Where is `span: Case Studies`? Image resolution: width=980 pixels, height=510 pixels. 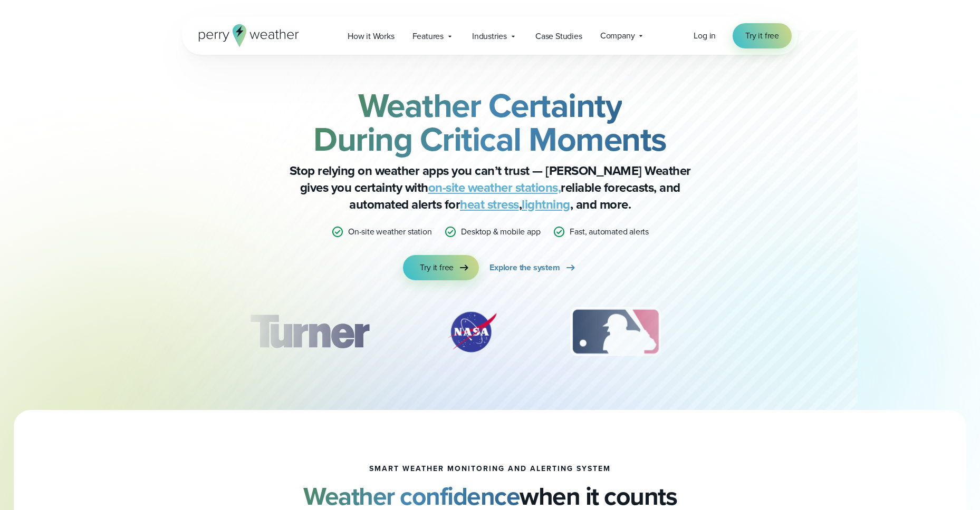
span: Case Studies is located at coordinates (559, 36).